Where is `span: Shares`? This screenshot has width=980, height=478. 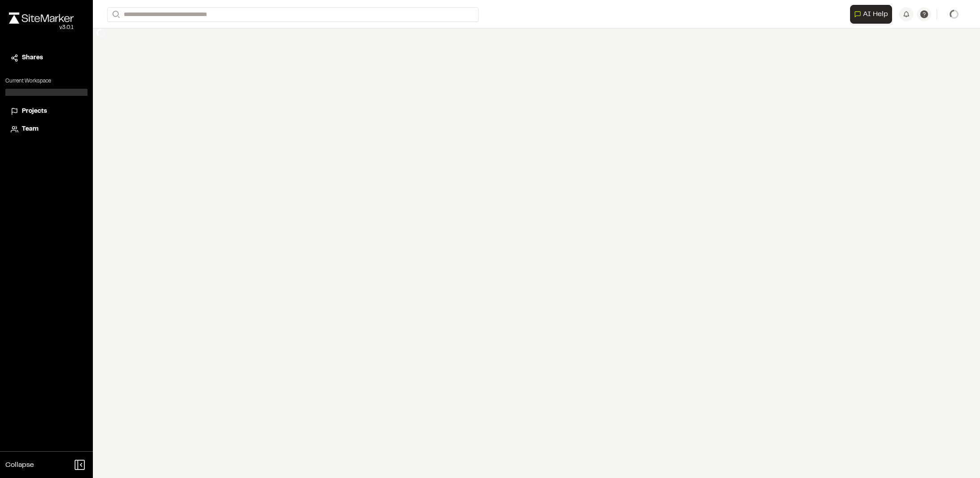
span: Shares is located at coordinates (32, 58).